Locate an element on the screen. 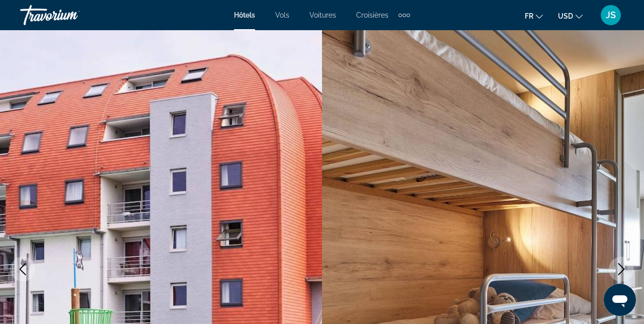  span: fr is located at coordinates (529, 16).